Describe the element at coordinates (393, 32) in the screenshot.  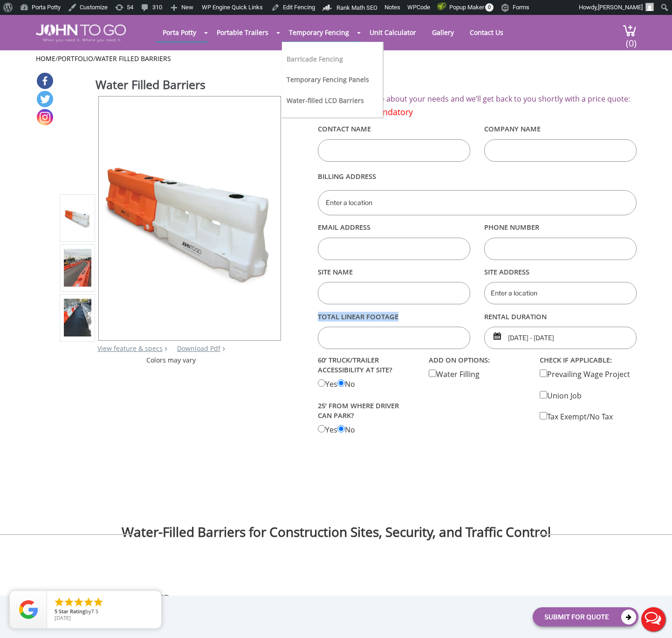
I see `a: Unit Calculator` at that location.